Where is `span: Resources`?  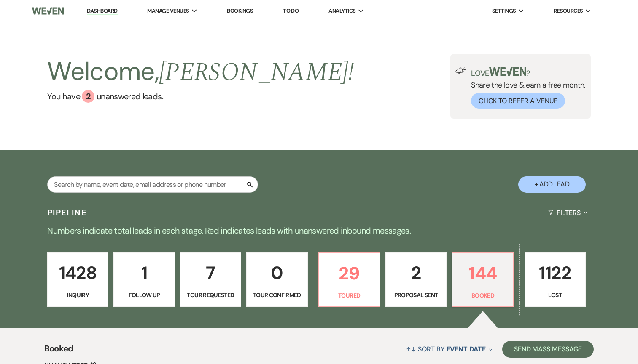
span: Resources is located at coordinates (568, 11).